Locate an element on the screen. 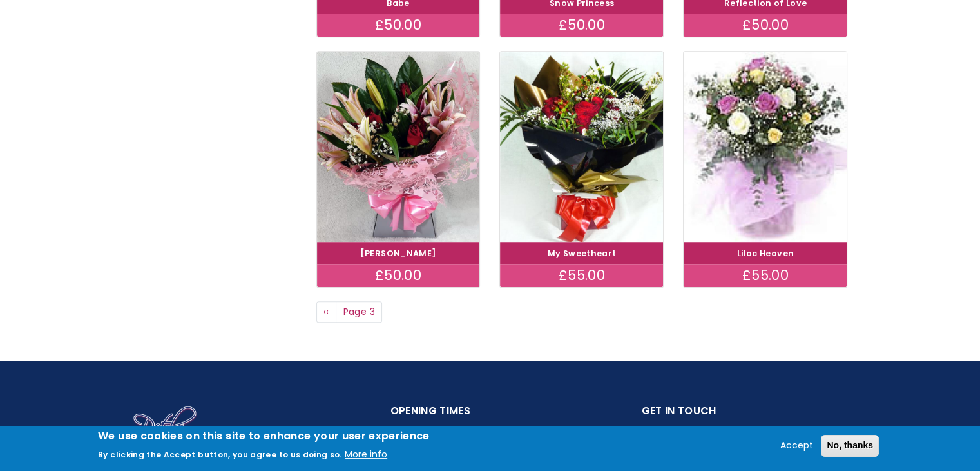 The width and height of the screenshot is (980, 471). button: Accept is located at coordinates (796, 445).